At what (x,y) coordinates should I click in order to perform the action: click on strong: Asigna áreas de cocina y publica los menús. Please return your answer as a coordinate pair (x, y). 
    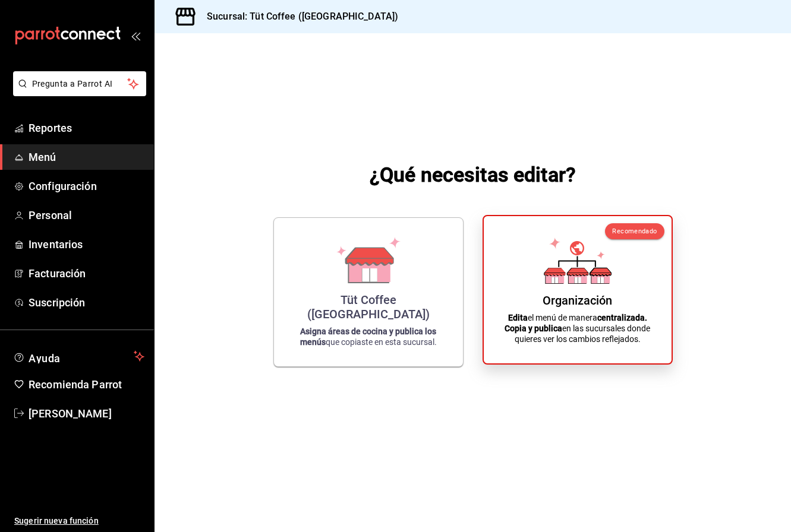
    Looking at the image, I should click on (368, 337).